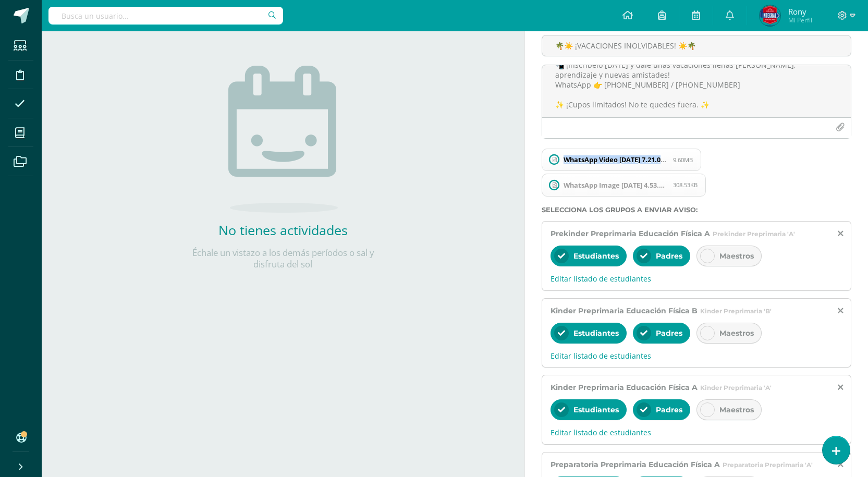  I want to click on span: Kinder Preprimaria Educación Física B, so click(624, 311).